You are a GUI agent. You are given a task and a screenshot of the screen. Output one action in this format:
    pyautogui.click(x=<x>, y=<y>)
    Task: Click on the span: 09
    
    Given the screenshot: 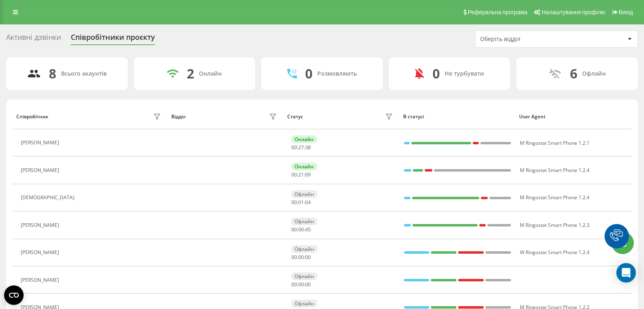 What is the action you would take?
    pyautogui.click(x=308, y=174)
    